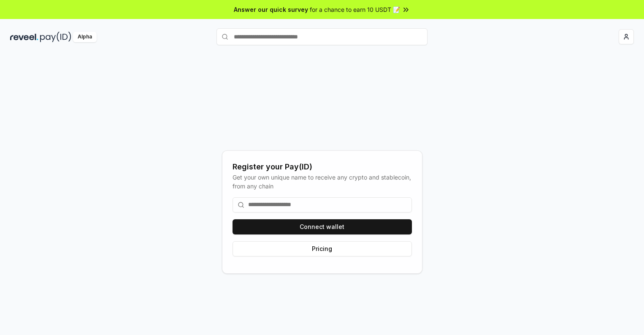 This screenshot has width=644, height=335. Describe the element at coordinates (355, 9) in the screenshot. I see `span: for a chance to earn 10 USDT 📝` at that location.